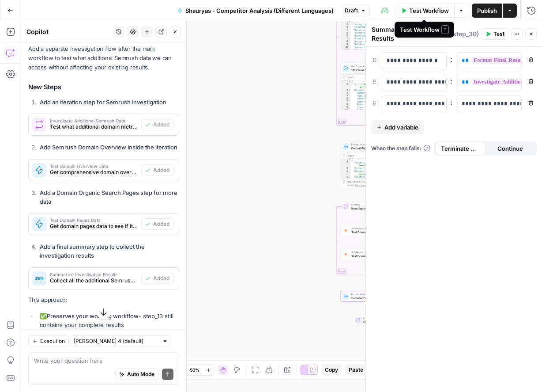  I want to click on a: When the step fails:, so click(401, 148).